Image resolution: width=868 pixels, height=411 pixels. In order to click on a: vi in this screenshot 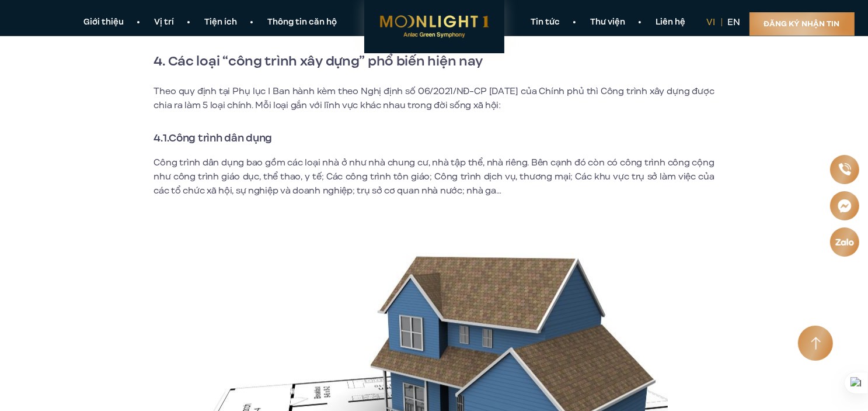, I will do `click(711, 22)`.